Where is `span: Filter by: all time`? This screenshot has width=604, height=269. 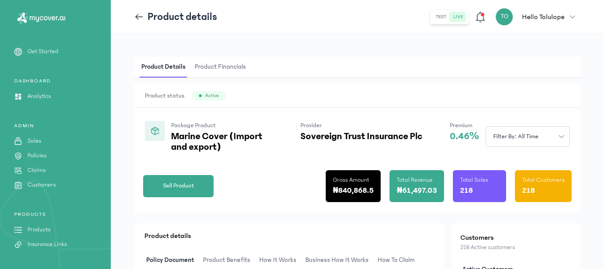
span: Filter by: all time is located at coordinates (515, 136).